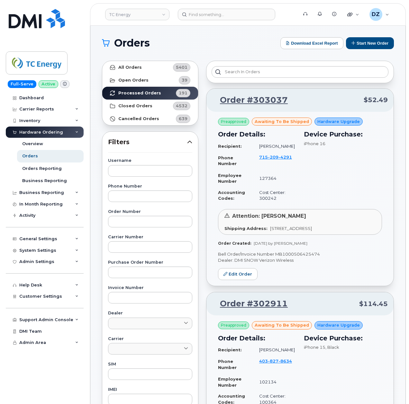  What do you see at coordinates (150, 106) in the screenshot?
I see `a: Closed Orders4532` at bounding box center [150, 106].